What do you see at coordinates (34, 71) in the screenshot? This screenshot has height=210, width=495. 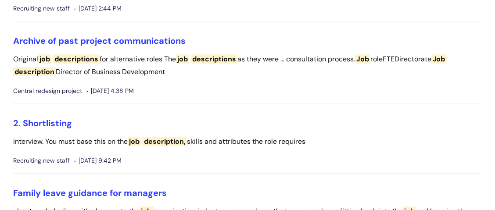 I see `span: description` at bounding box center [34, 71].